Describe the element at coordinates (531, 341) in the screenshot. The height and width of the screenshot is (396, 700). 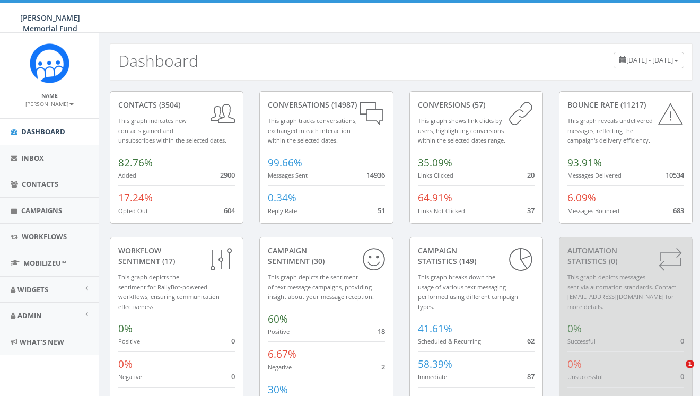
I see `span: 62` at that location.